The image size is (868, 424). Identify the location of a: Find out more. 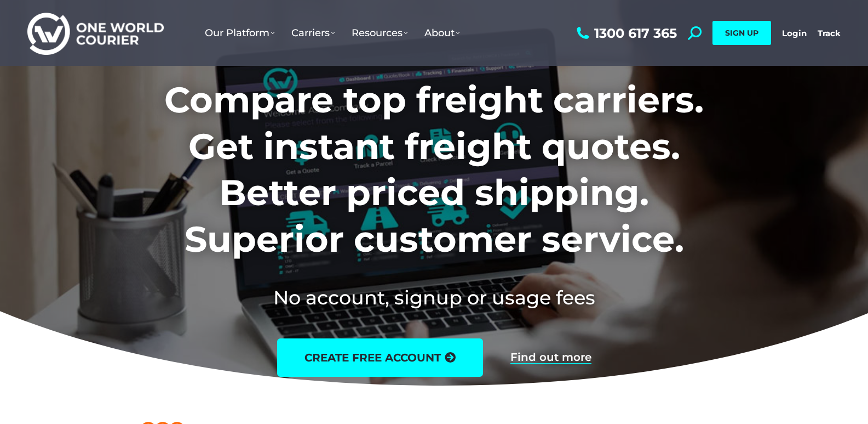
(551, 358).